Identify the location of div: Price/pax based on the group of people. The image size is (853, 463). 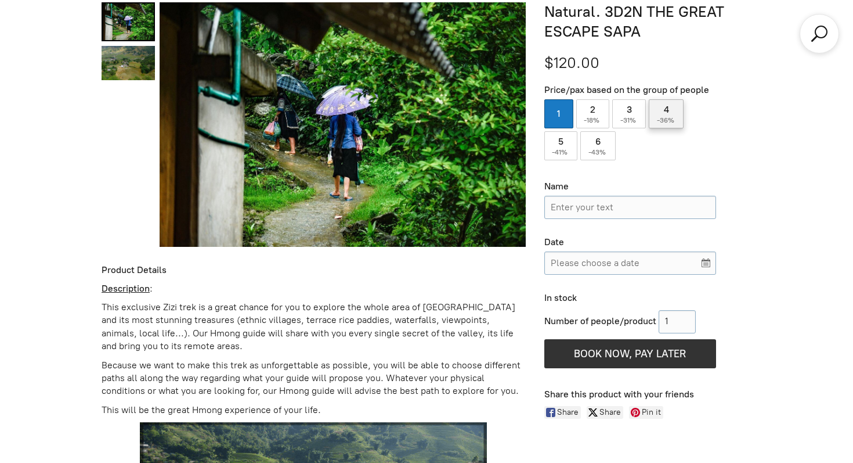
(631, 90).